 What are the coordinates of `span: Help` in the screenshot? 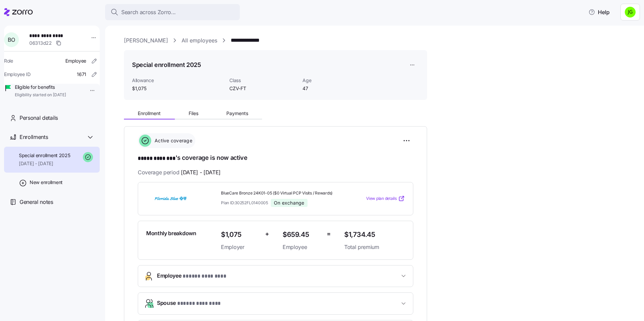 It's located at (599, 12).